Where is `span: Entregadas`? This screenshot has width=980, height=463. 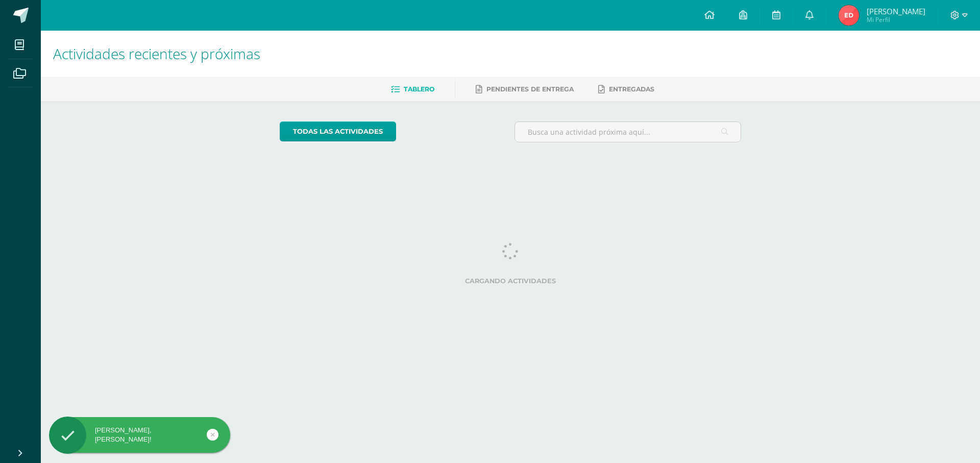 span: Entregadas is located at coordinates (631, 89).